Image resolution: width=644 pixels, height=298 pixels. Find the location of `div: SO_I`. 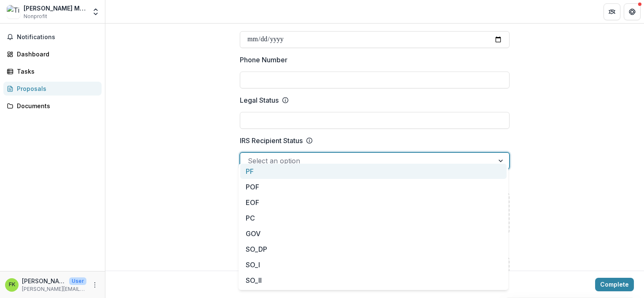

div: SO_I is located at coordinates (373, 265).